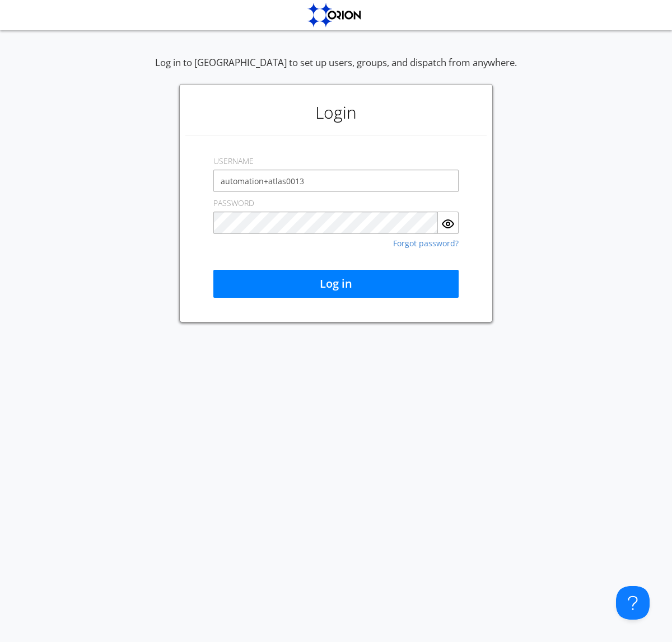  Describe the element at coordinates (233, 203) in the screenshot. I see `label: PASSWORD` at that location.